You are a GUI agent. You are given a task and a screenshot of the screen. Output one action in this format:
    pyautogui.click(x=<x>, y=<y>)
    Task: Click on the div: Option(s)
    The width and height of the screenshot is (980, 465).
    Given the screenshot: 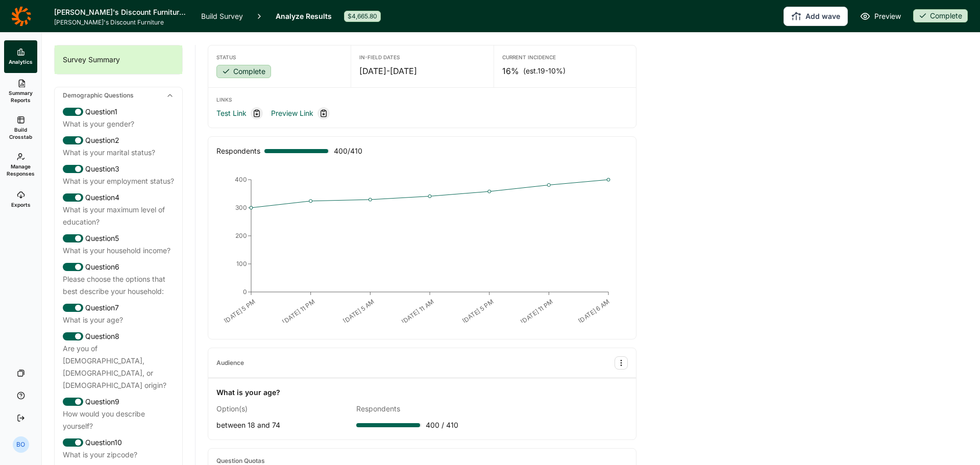 What is the action you would take?
    pyautogui.click(x=283, y=409)
    